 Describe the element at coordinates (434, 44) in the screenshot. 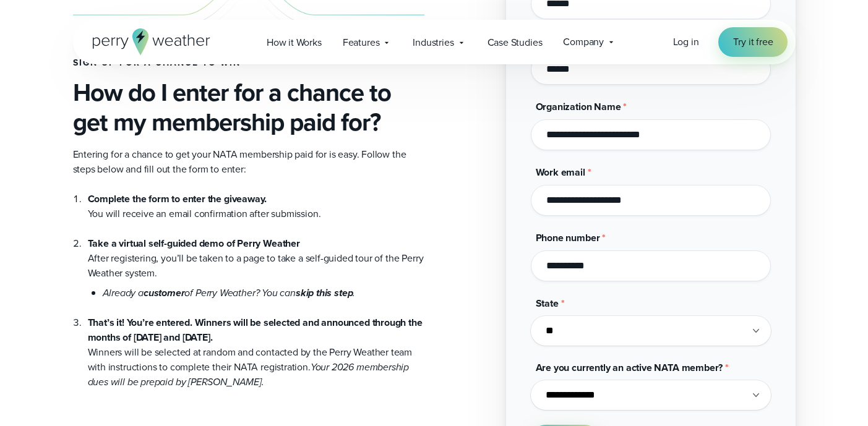

I see `div: Delete` at that location.